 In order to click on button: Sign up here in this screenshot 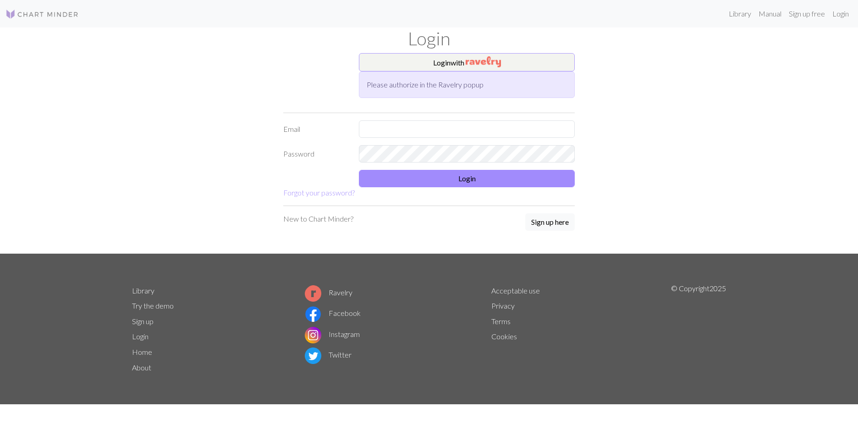, I will do `click(550, 222)`.